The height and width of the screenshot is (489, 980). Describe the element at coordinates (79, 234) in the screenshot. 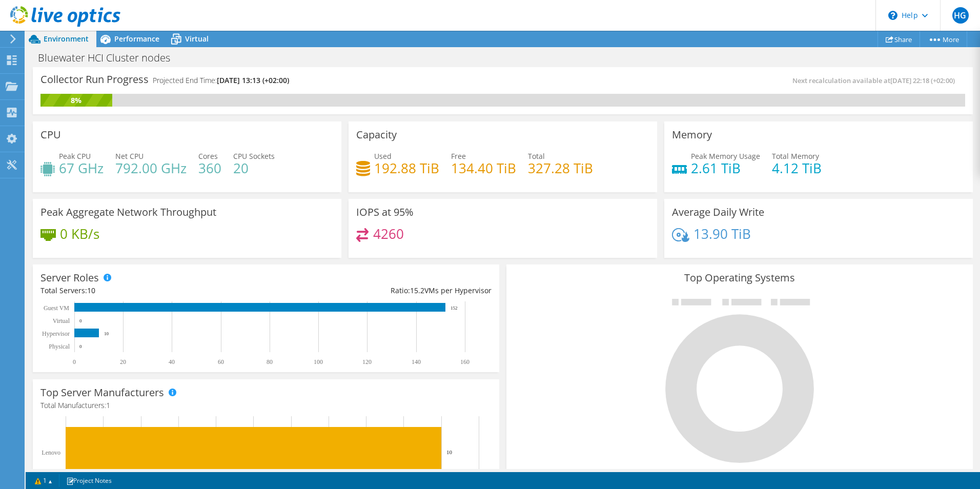

I see `h4: 0 KB/s` at that location.